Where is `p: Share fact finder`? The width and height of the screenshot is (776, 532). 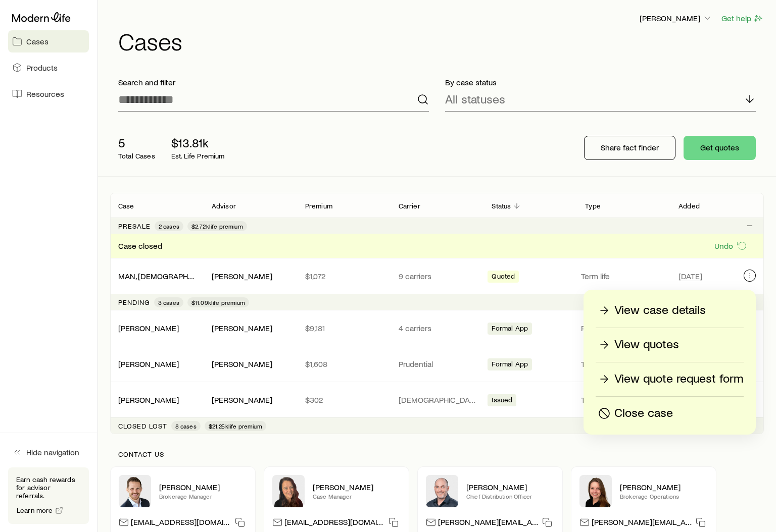 p: Share fact finder is located at coordinates (629, 148).